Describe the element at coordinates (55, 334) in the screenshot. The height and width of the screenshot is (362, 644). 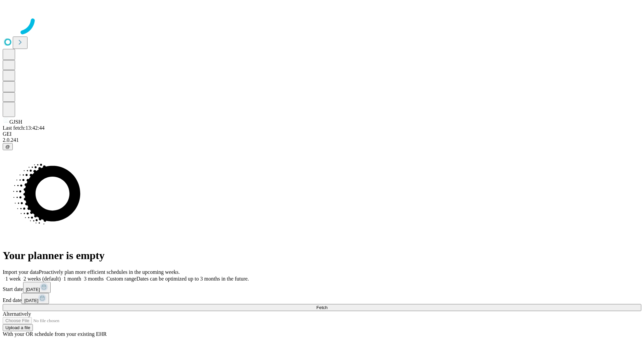
I see `span: With your OR schedule from your existing EHR` at that location.